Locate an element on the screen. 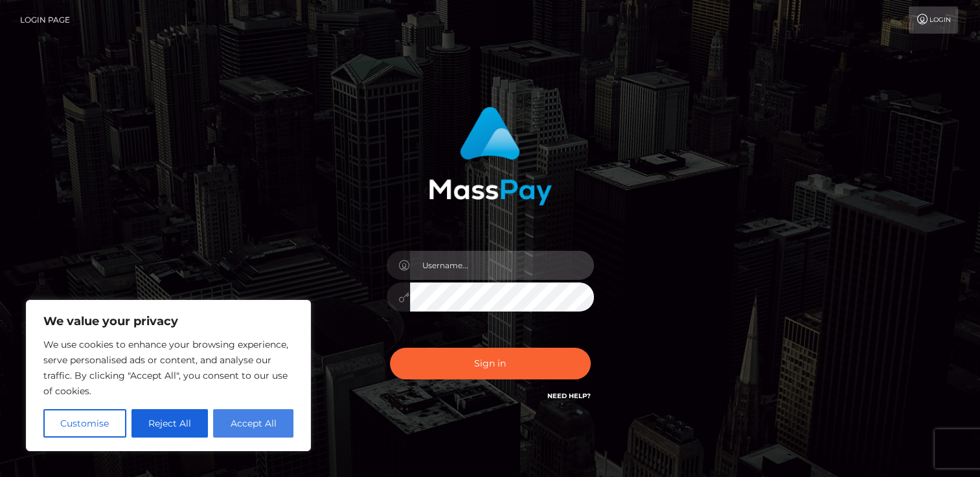  a: Login is located at coordinates (933, 20).